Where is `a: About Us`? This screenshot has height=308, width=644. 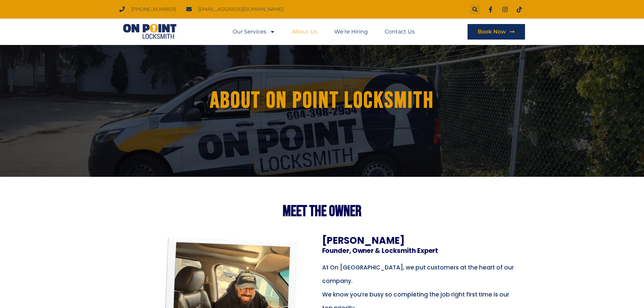
a: About Us is located at coordinates (305, 32).